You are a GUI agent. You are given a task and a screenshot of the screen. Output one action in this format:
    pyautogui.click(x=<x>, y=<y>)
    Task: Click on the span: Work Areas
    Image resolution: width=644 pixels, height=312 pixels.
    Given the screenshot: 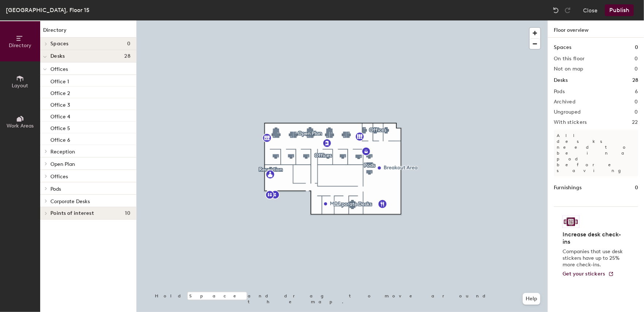 What is the action you would take?
    pyautogui.click(x=20, y=125)
    